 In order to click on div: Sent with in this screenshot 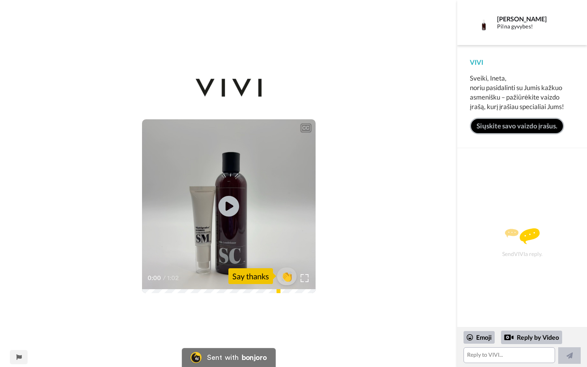, I will do `click(223, 357)`.